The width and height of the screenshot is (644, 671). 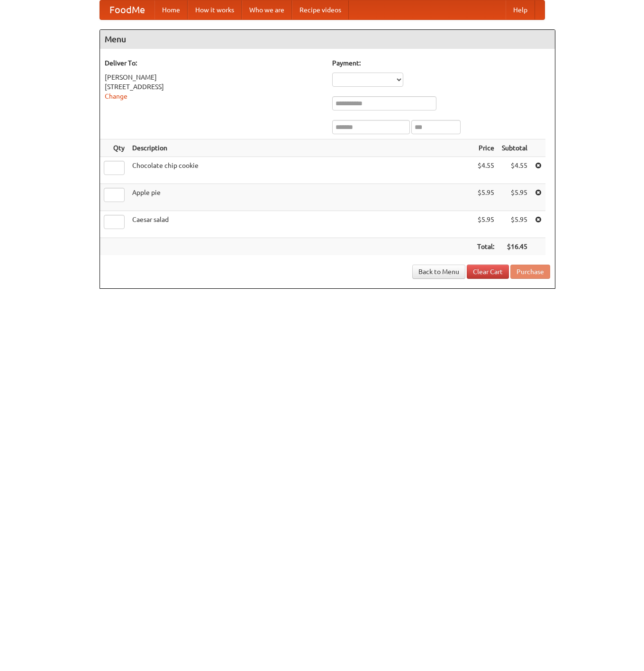 What do you see at coordinates (320, 10) in the screenshot?
I see `a: Recipe videos` at bounding box center [320, 10].